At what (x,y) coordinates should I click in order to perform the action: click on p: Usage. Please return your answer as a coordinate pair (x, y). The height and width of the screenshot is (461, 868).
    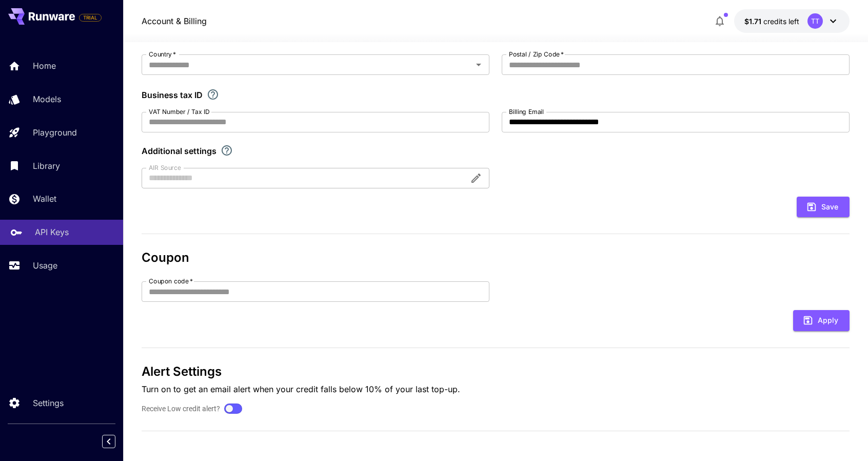
    Looking at the image, I should click on (45, 265).